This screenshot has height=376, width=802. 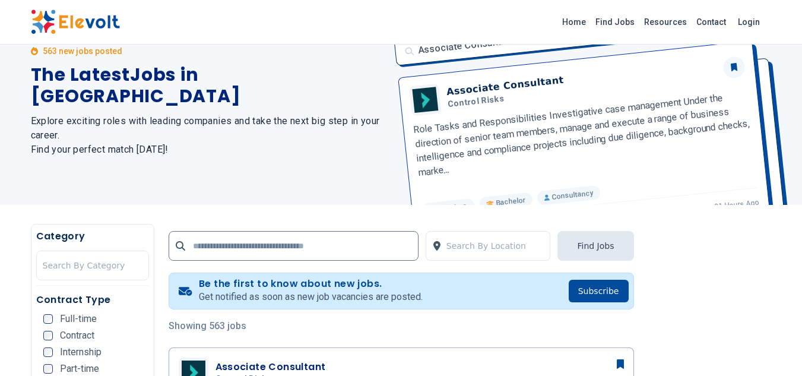 I want to click on a: Home, so click(x=574, y=22).